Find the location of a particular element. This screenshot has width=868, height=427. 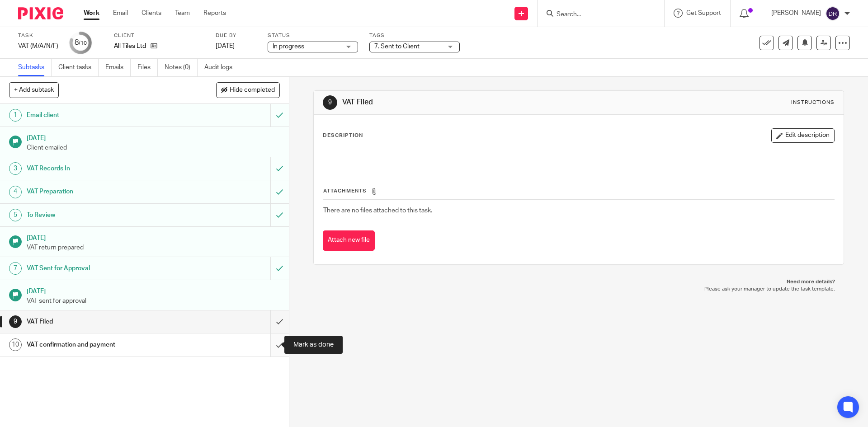

p: Need more details? is located at coordinates (578, 282).